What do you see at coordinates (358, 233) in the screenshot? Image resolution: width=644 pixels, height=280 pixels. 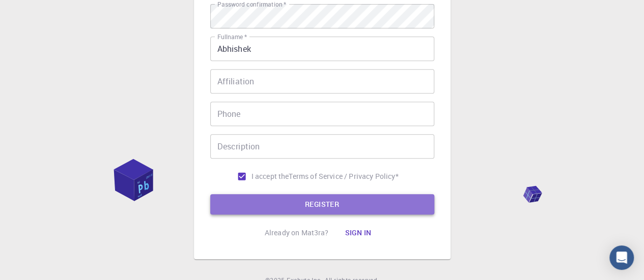 I see `a: Sign in` at bounding box center [358, 233].